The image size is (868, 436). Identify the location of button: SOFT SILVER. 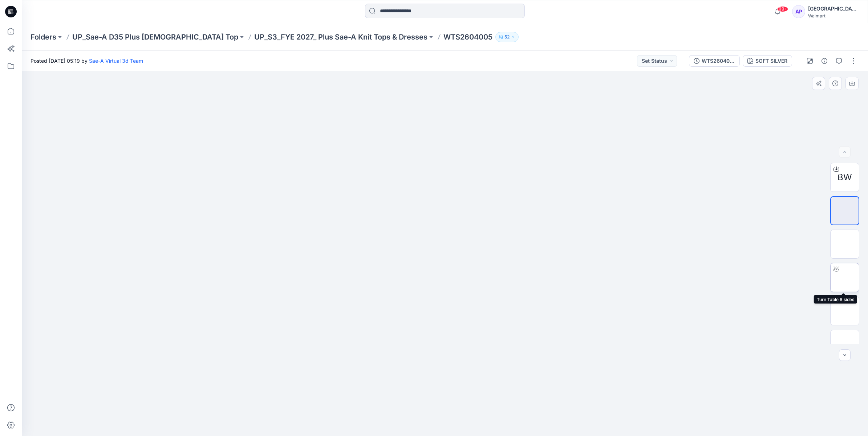
(768, 61).